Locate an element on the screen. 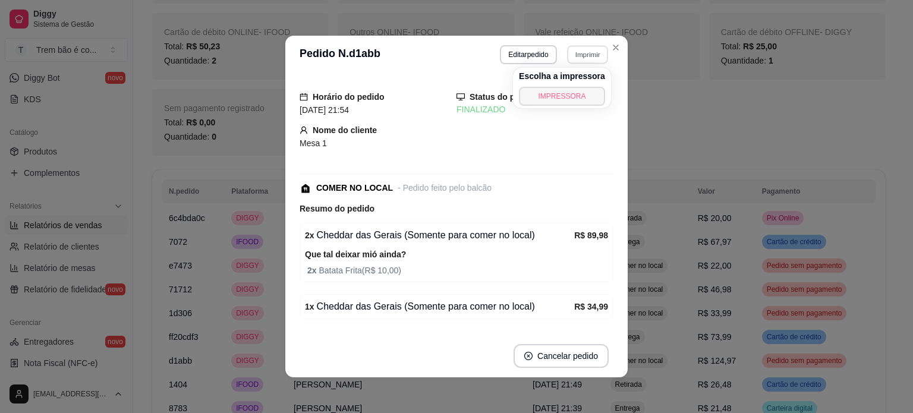 This screenshot has width=913, height=413. button: Imprimir is located at coordinates (587, 54).